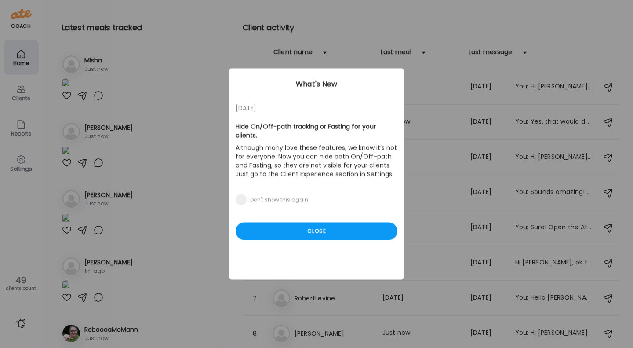 The height and width of the screenshot is (348, 633). I want to click on b: Hide On/Off-path tracking or Fasting for your clients., so click(306, 131).